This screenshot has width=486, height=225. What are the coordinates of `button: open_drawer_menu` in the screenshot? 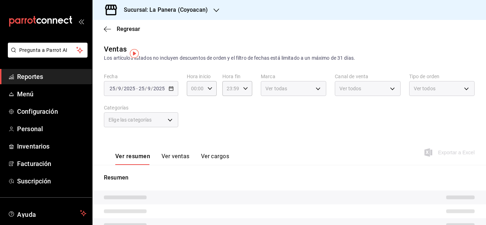 It's located at (81, 21).